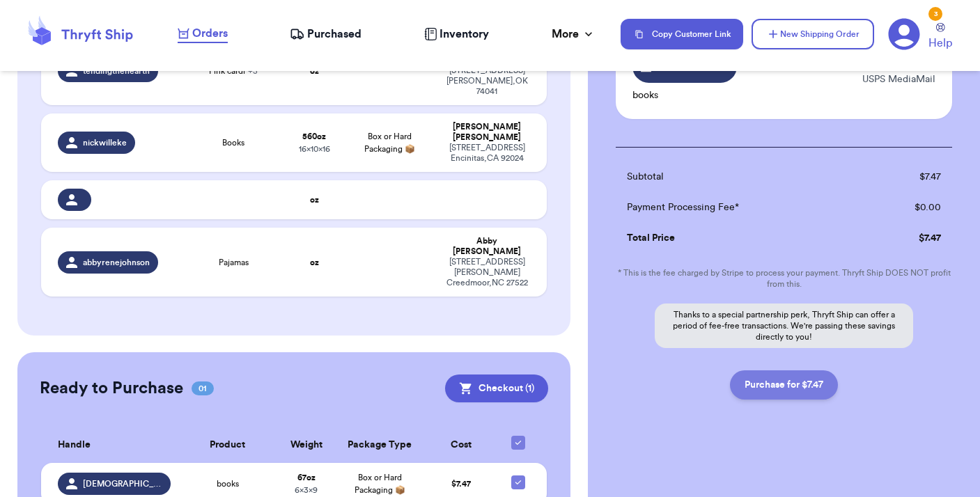 The image size is (980, 497). I want to click on a: 3, so click(904, 34).